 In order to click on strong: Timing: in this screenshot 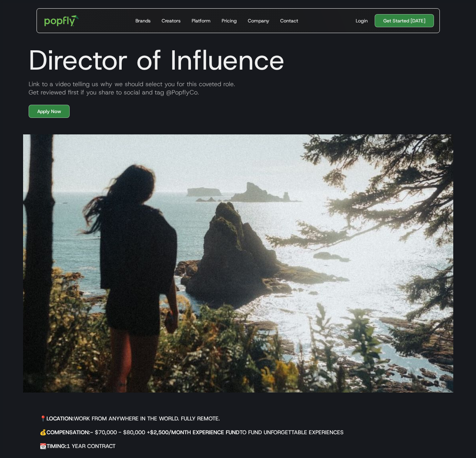, I will do `click(57, 446)`.